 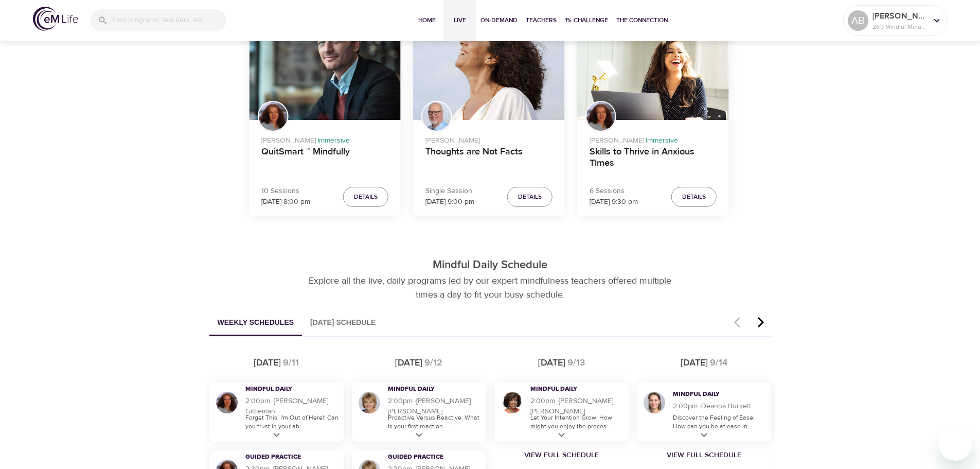 What do you see at coordinates (719, 363) in the screenshot?
I see `div: 9/14` at bounding box center [719, 363].